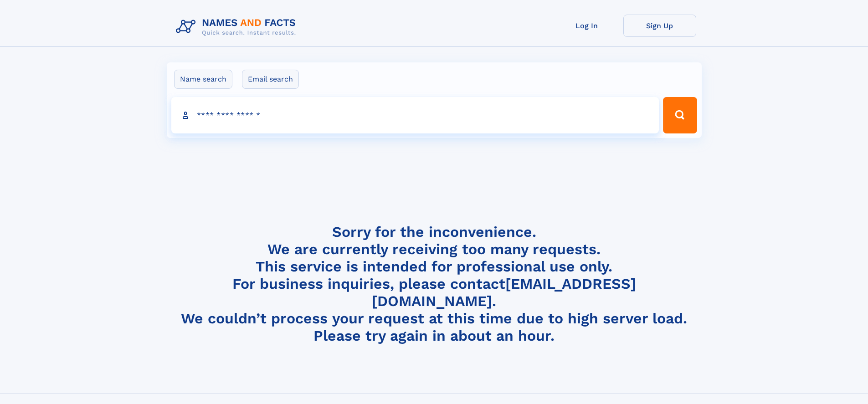  Describe the element at coordinates (238, 27) in the screenshot. I see `img: Logo Names and Facts` at that location.